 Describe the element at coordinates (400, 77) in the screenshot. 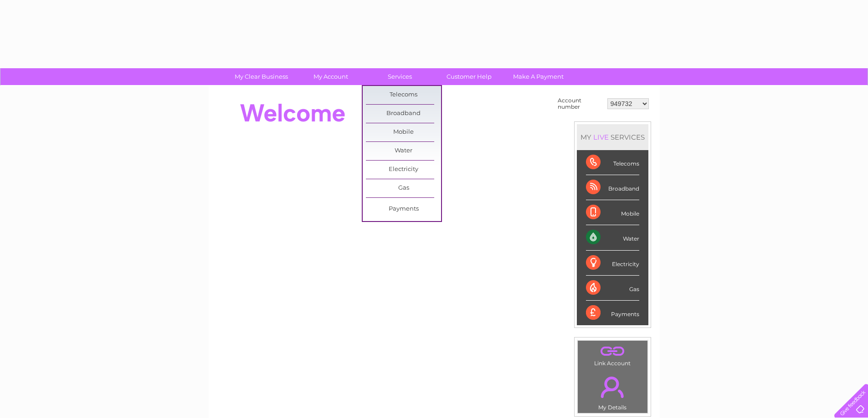

I see `a: Services` at that location.